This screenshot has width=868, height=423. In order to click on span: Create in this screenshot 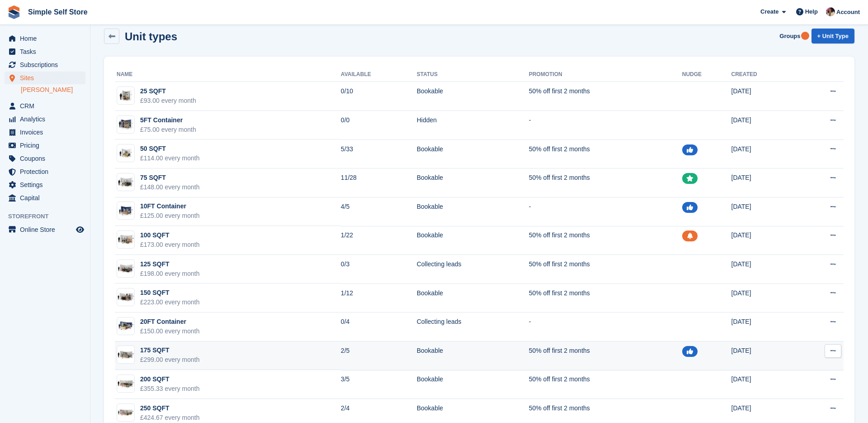, I will do `click(769, 12)`.